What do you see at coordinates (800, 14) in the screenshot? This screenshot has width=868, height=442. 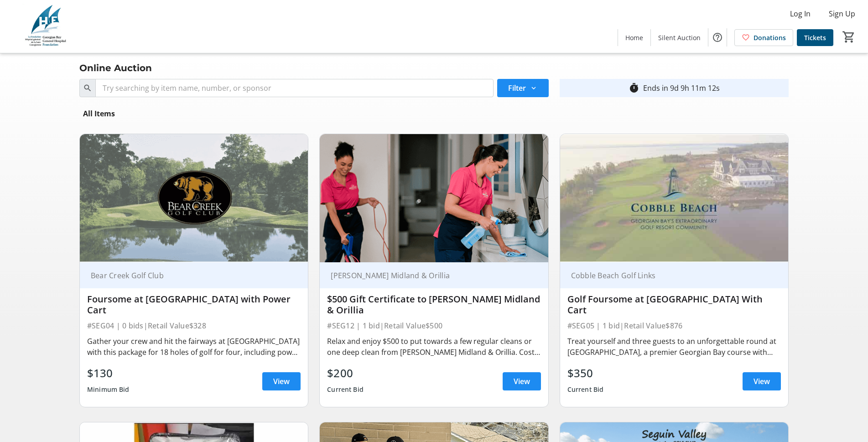 I see `button: Log In` at bounding box center [800, 14].